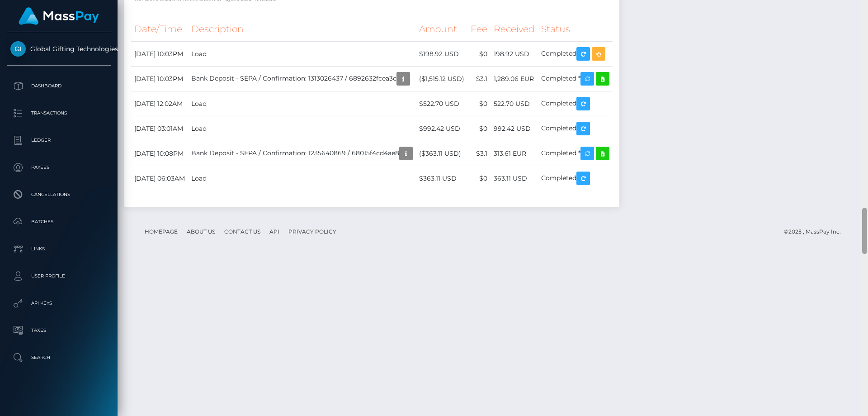 The height and width of the screenshot is (416, 868). What do you see at coordinates (59, 303) in the screenshot?
I see `p: API Keys` at bounding box center [59, 303].